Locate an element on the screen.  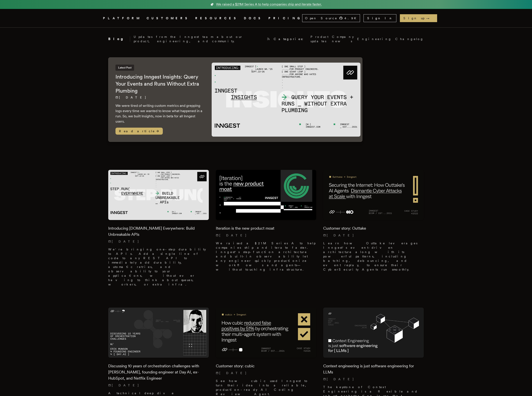
p: We raised a $21M Series A to help companies ship and iterate faster. Inngest's step-function arch... is located at coordinates (266, 256).